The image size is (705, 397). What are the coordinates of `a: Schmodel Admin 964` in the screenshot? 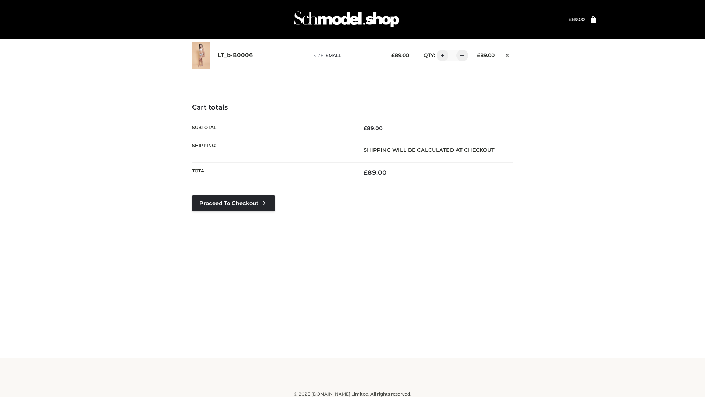 It's located at (347, 19).